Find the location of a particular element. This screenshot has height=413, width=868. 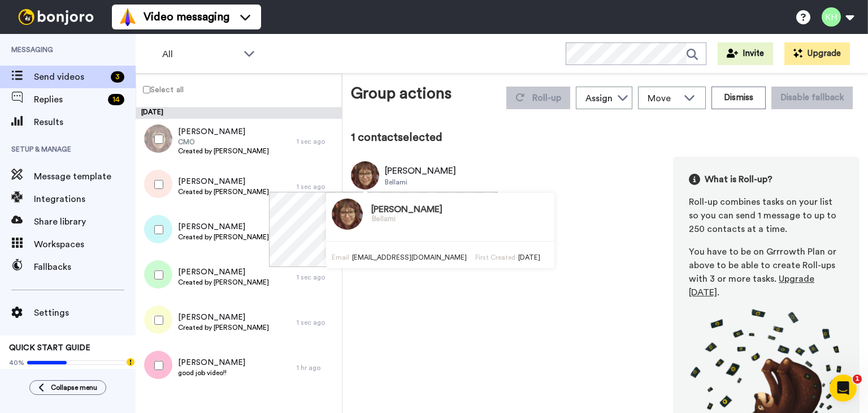

span: 1 is located at coordinates (857, 379).